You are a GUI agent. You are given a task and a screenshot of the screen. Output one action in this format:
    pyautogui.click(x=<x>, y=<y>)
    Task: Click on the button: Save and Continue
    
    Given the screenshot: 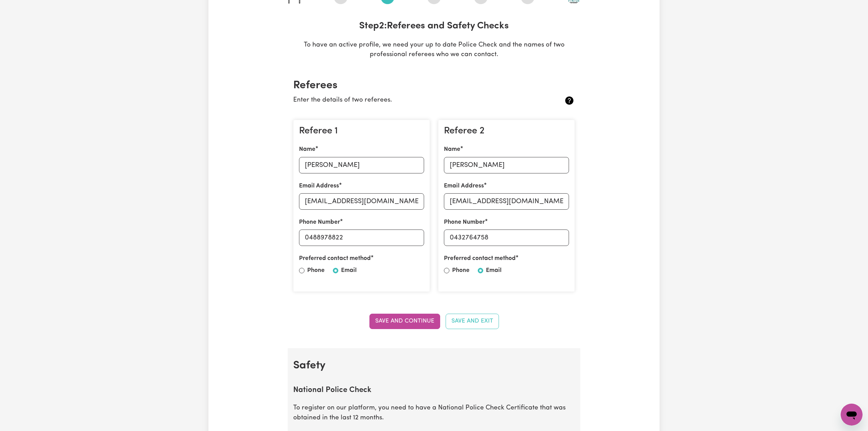 What is the action you would take?
    pyautogui.click(x=405, y=321)
    